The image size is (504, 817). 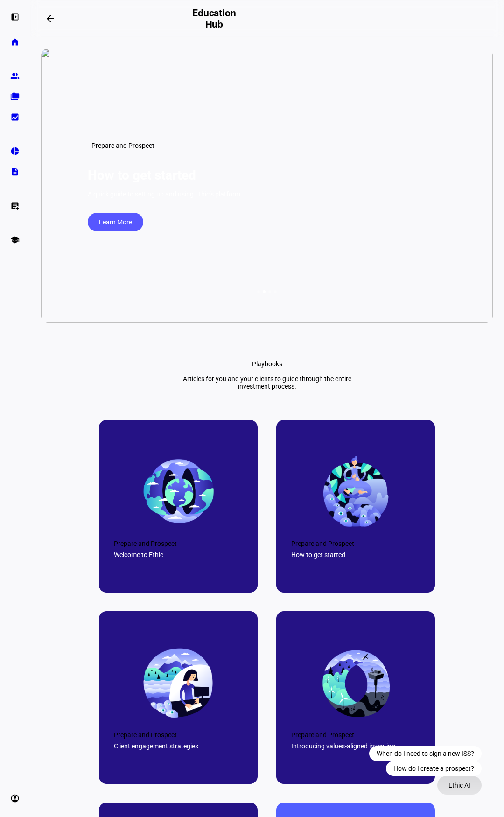 I want to click on button: Ethic AI, so click(x=459, y=785).